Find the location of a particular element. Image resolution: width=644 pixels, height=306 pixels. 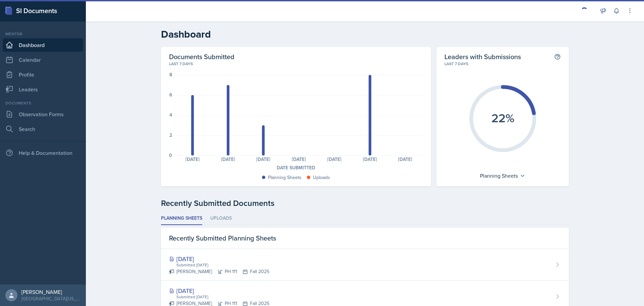

div: Help & Documentation is located at coordinates (43, 153).